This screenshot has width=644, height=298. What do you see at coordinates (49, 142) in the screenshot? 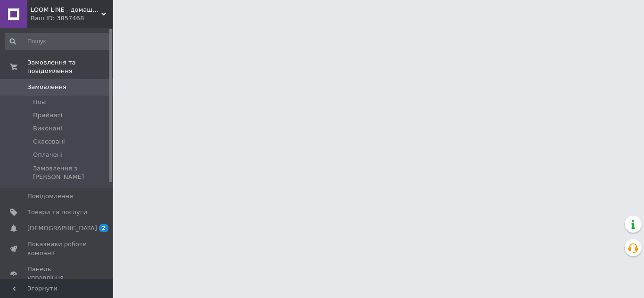
I see `span: Скасовані` at bounding box center [49, 142].